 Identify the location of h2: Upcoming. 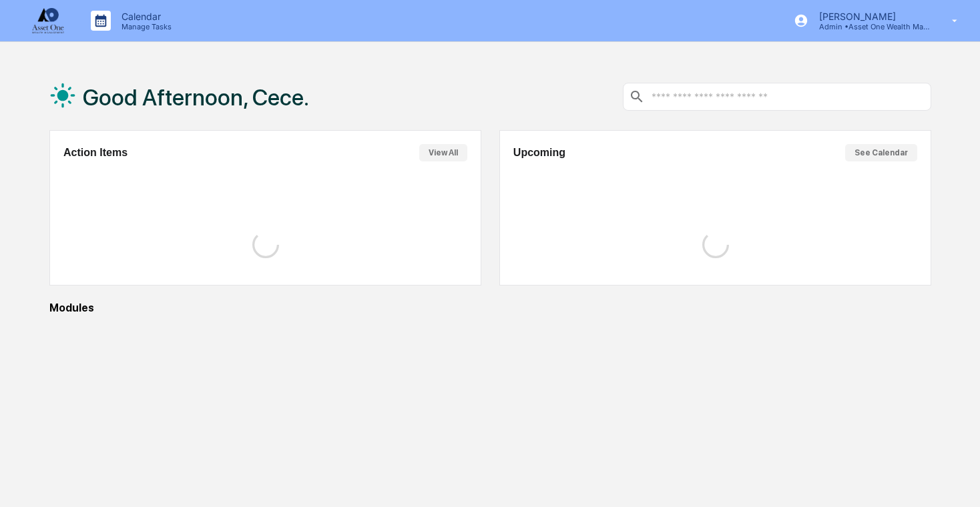
(540, 153).